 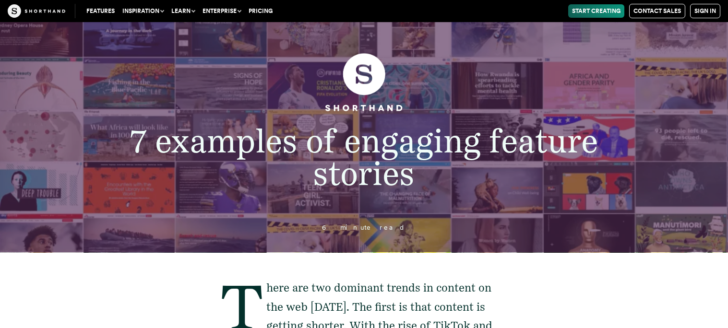 What do you see at coordinates (705, 11) in the screenshot?
I see `a: Sign in` at bounding box center [705, 11].